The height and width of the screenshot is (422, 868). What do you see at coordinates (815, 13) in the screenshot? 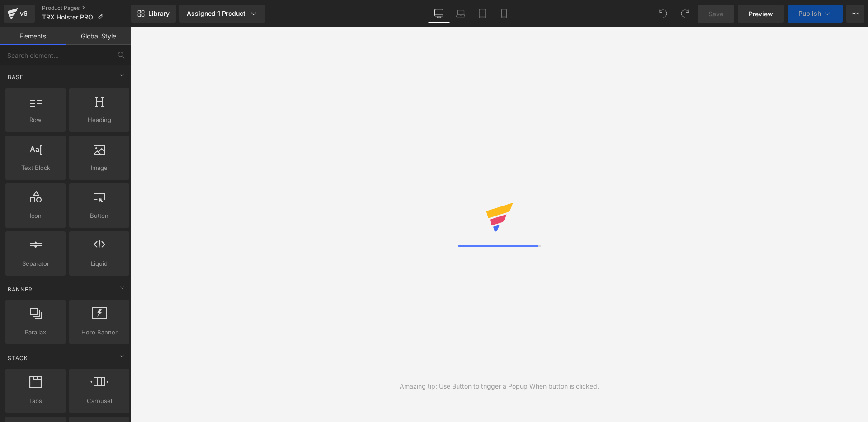
I see `button: Publish` at bounding box center [815, 13].